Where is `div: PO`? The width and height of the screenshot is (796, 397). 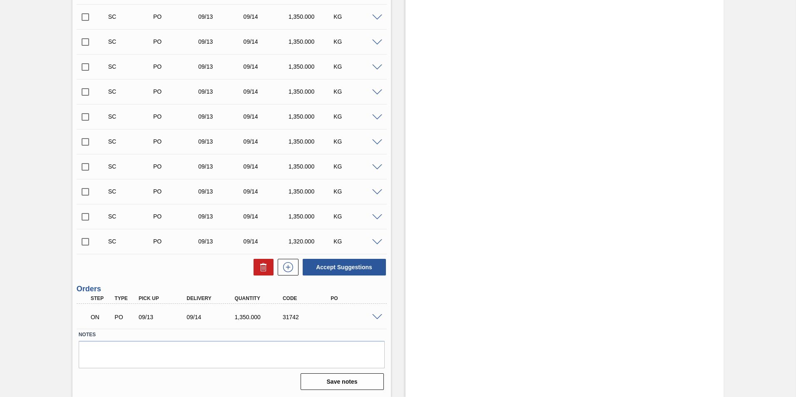
div: PO is located at coordinates (355, 298).